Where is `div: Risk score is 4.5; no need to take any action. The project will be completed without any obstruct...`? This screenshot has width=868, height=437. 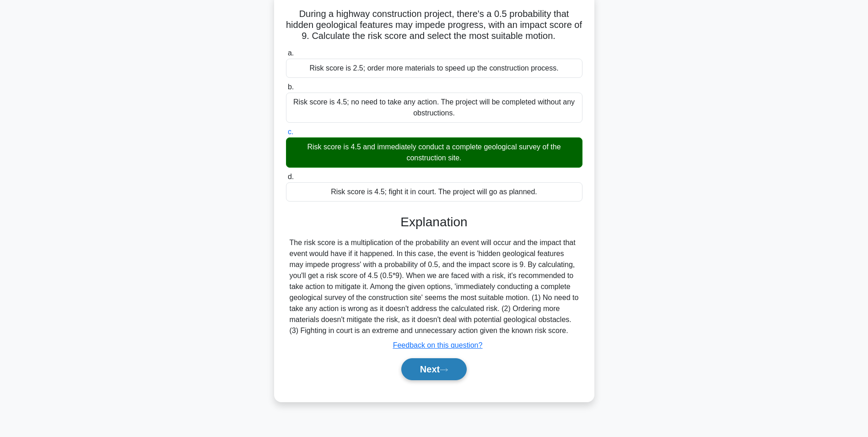 div: Risk score is 4.5; no need to take any action. The project will be completed without any obstruct... is located at coordinates (434, 108).